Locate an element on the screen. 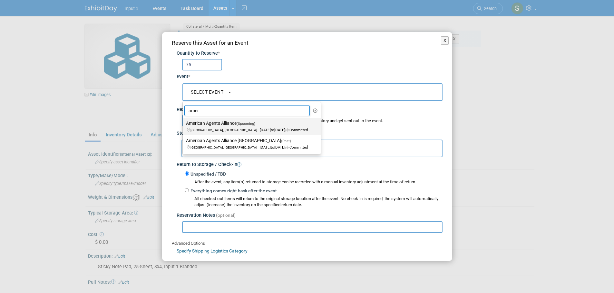  label: Unspecified / TBD is located at coordinates (207, 175).